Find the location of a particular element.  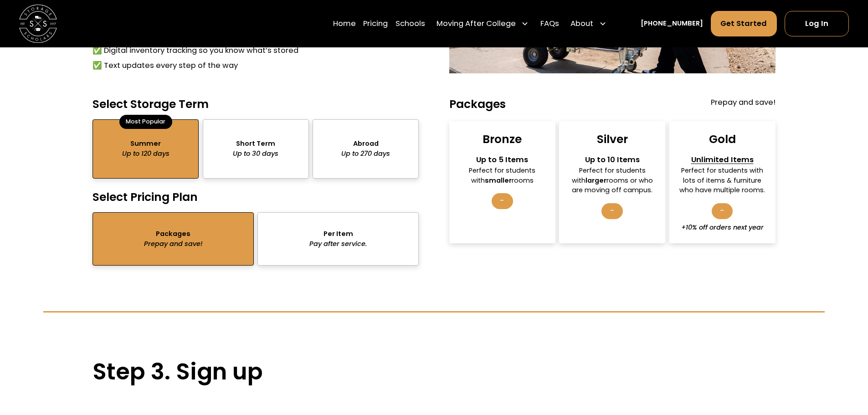

h4: Packages is located at coordinates (477, 104).